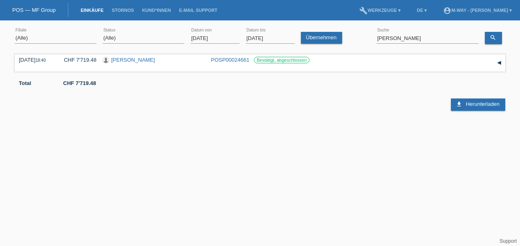 The image size is (520, 246). Describe the element at coordinates (380, 10) in the screenshot. I see `a: buildWerkzeuge ▾` at that location.